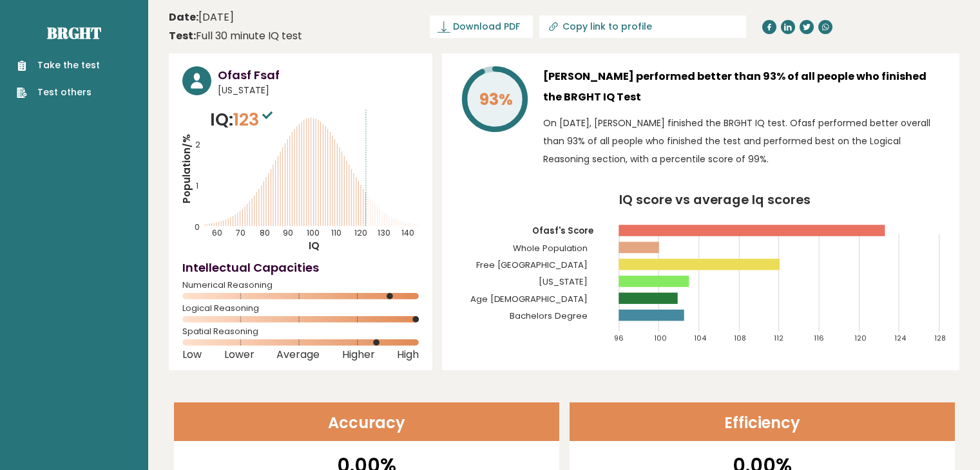  I want to click on tspan: Whole Population, so click(551, 248).